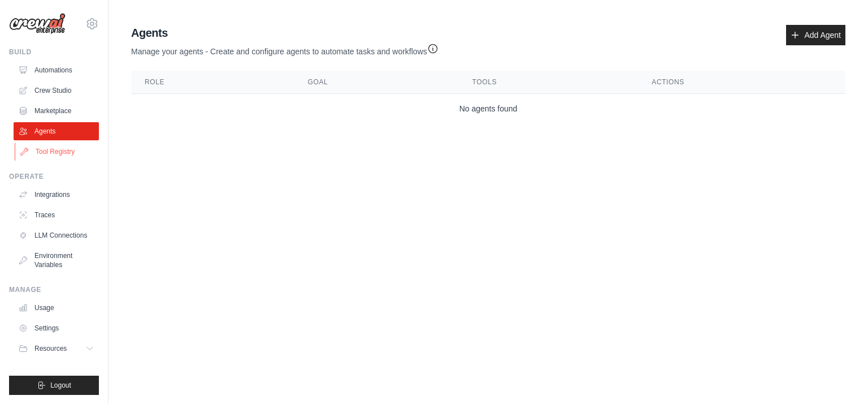 The width and height of the screenshot is (868, 404). I want to click on a: Environment Variables, so click(56, 260).